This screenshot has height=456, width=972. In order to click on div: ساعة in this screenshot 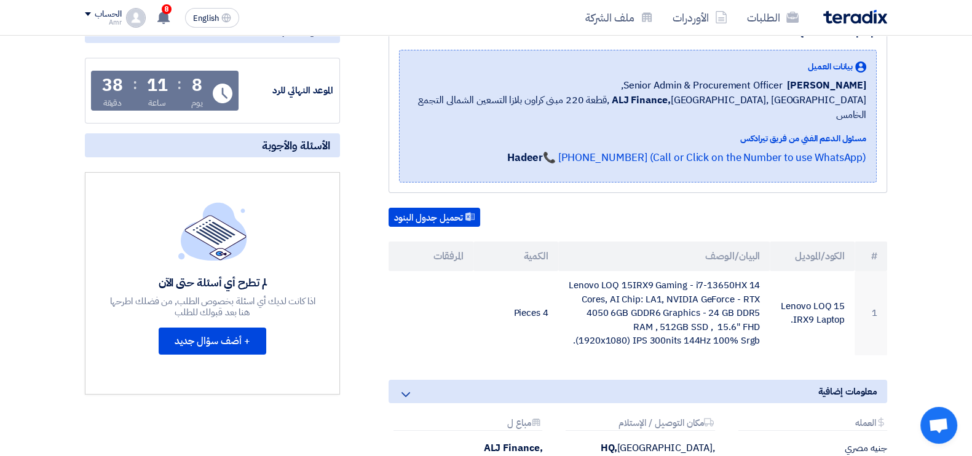, I will do `click(157, 103)`.